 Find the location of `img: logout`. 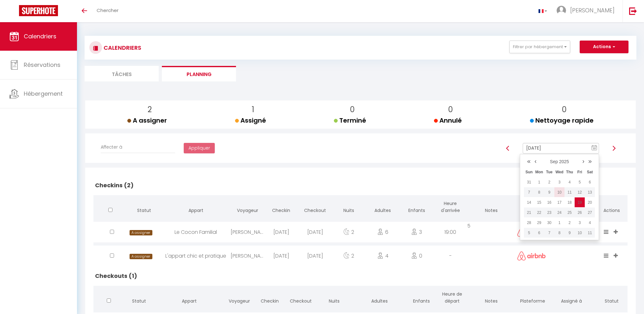

img: logout is located at coordinates (633, 11).